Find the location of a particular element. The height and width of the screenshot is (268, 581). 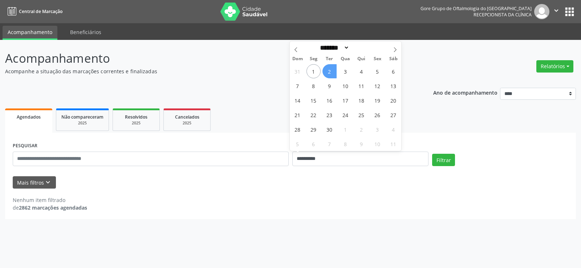

input: Year is located at coordinates (361, 48).